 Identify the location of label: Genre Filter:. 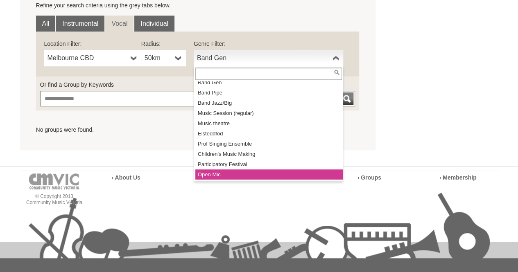
(268, 44).